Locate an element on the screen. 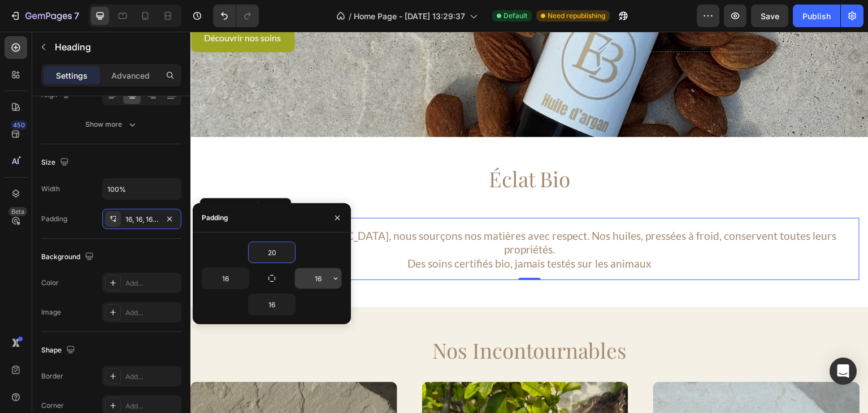 This screenshot has width=868, height=413. div: Shape is located at coordinates (59, 350).